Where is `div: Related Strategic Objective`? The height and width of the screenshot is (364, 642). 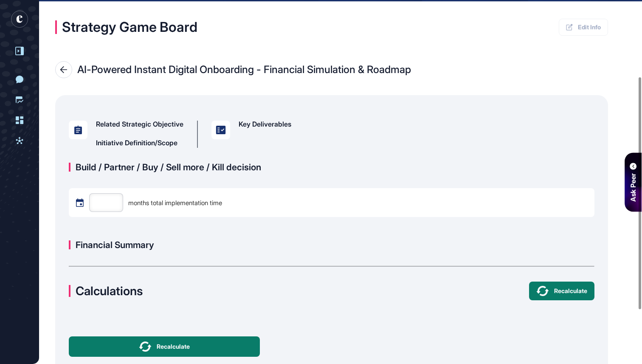 div: Related Strategic Objective is located at coordinates (140, 124).